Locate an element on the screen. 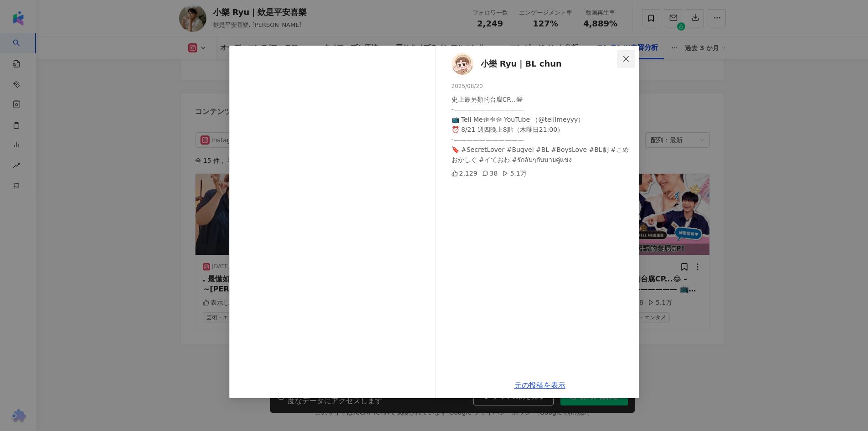 This screenshot has width=868, height=431. button: Close is located at coordinates (626, 59).